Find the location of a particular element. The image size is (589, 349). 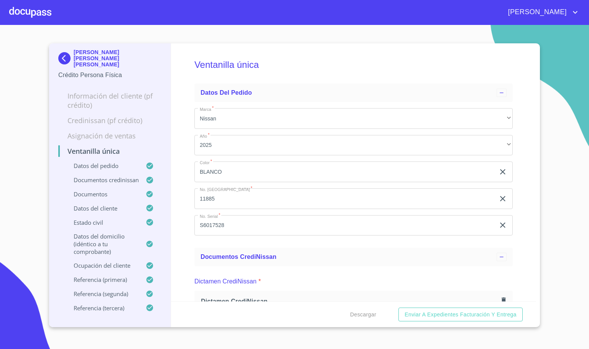

p: Ventanilla única is located at coordinates (110, 151).